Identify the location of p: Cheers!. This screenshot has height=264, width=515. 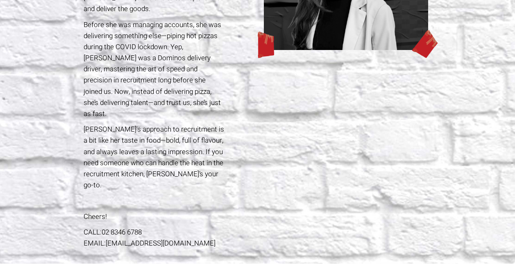
(154, 216).